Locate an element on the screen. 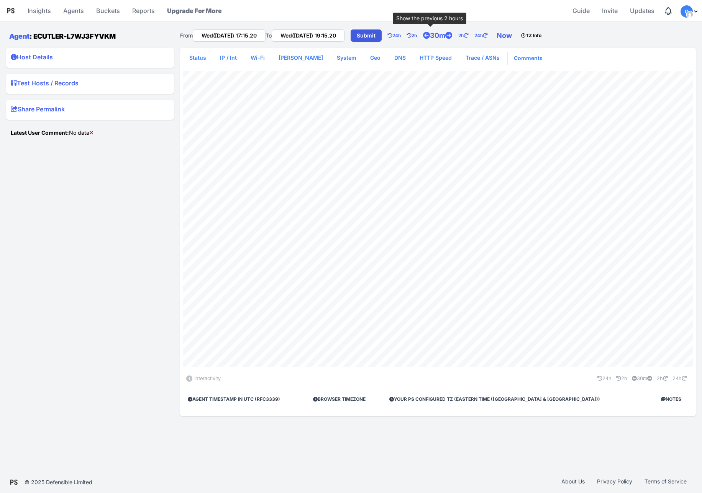 The image size is (702, 493). span: No data is located at coordinates (52, 133).